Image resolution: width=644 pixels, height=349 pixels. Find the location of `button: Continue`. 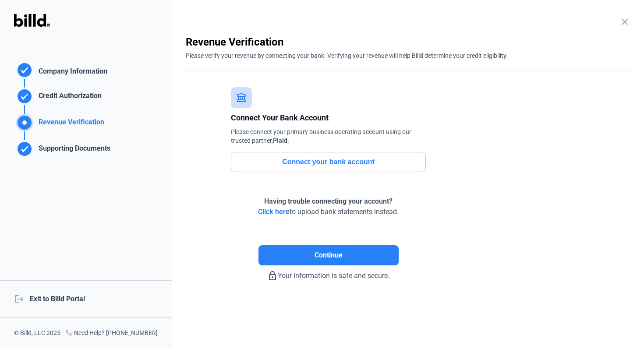

button: Continue is located at coordinates (329, 255).